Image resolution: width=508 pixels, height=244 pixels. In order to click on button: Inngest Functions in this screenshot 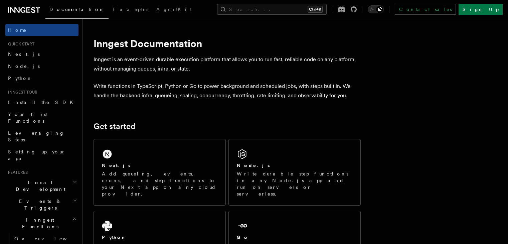, I will do `click(42, 223)`.